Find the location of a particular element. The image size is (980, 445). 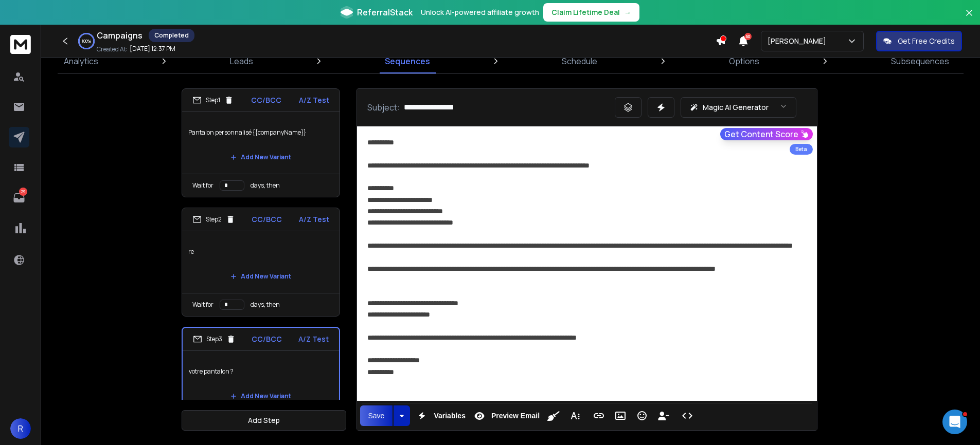

p: Magic AI Generator is located at coordinates (736, 107).